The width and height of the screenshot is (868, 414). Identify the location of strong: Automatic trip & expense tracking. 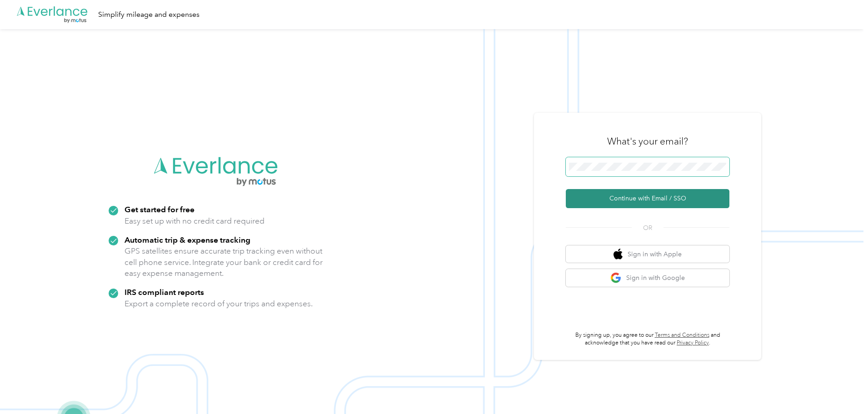
(187, 240).